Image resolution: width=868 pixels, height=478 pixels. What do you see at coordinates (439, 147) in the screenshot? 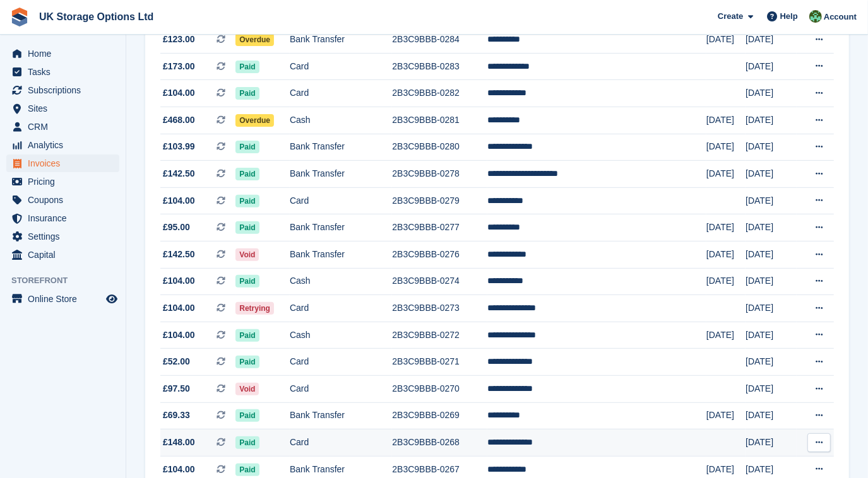
I see `td: 2B3C9BBB-0280` at bounding box center [439, 147].